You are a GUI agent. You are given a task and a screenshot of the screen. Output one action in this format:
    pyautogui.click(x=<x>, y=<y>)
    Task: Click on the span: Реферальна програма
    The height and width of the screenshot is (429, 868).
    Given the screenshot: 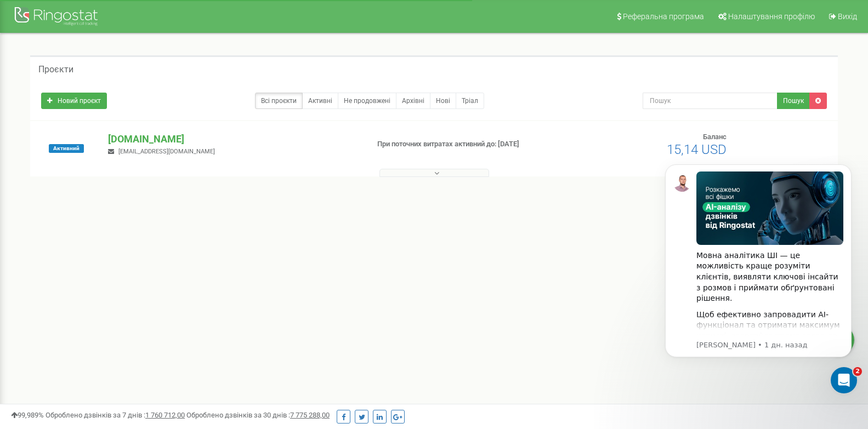 What is the action you would take?
    pyautogui.click(x=664, y=16)
    